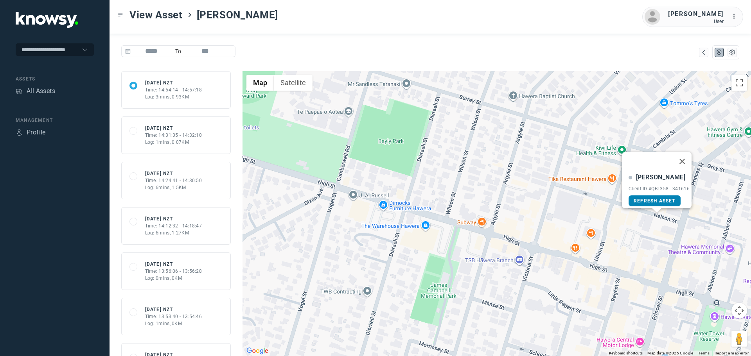 Image resolution: width=751 pixels, height=356 pixels. I want to click on a: Terms, so click(704, 353).